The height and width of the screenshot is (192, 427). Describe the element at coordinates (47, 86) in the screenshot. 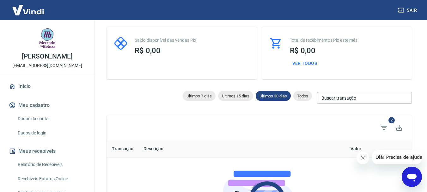

I see `a: Início` at that location.